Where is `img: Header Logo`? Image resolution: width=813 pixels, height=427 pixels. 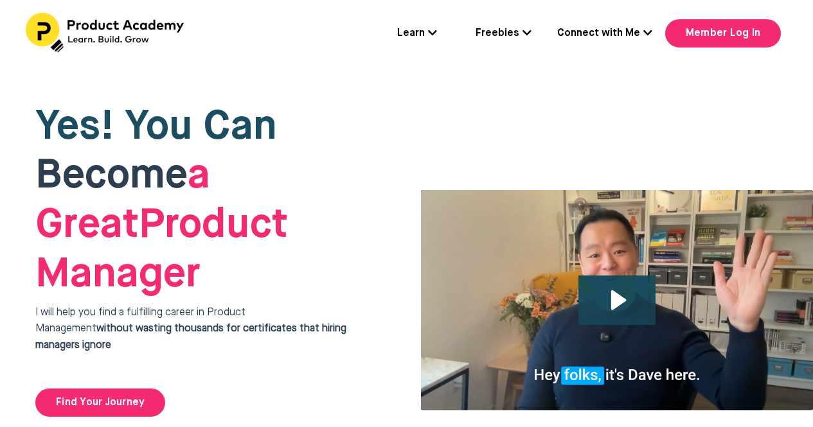
img: Header Logo is located at coordinates (106, 33).